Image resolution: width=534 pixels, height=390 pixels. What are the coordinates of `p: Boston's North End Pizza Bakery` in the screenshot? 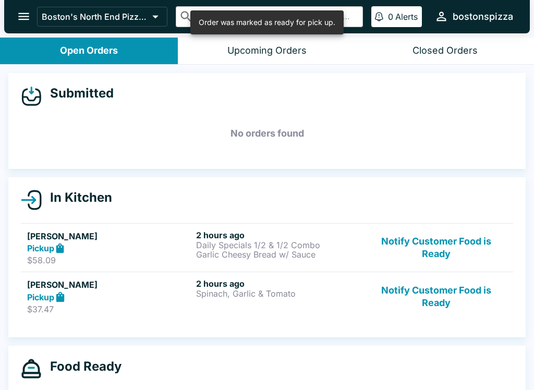 It's located at (95, 17).